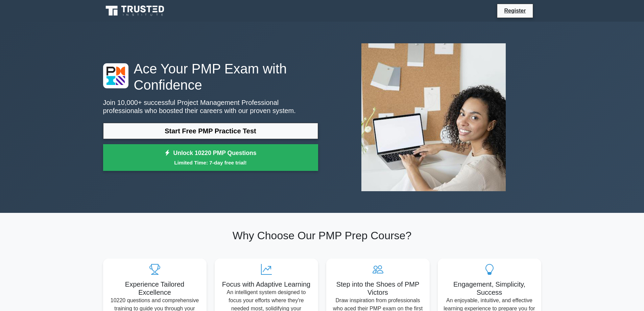 Image resolution: width=644 pixels, height=311 pixels. What do you see at coordinates (490, 289) in the screenshot?
I see `h5: Engagement, Simplicity, Success` at bounding box center [490, 289].